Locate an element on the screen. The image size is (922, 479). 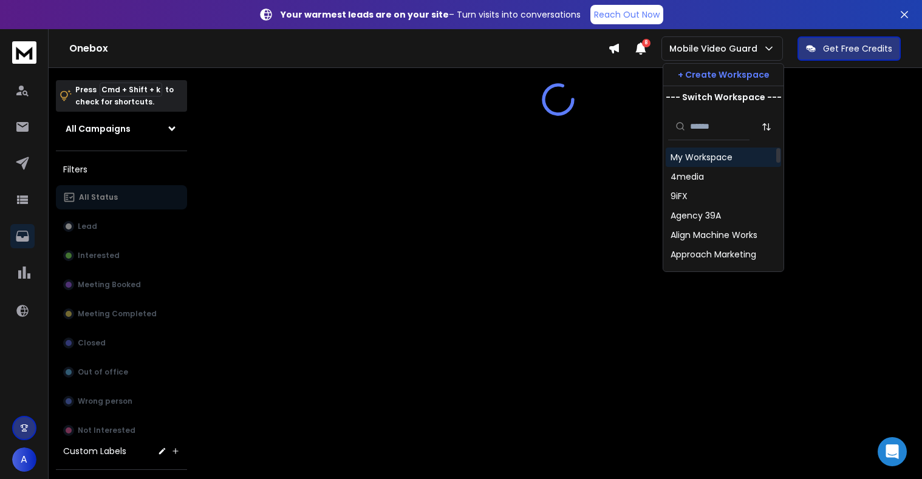
div: Approach Marketing is located at coordinates (713, 255).